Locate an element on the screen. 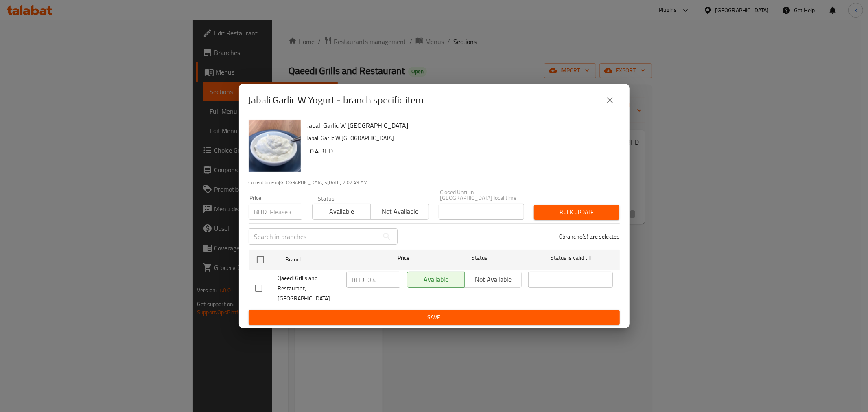  img: Jabali Garlic W Yogurt is located at coordinates (275, 146).